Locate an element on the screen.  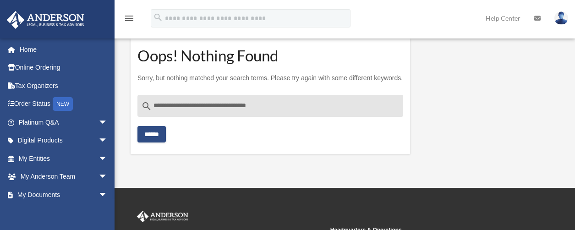
p: Sorry, but nothing matched your search terms. Please try again with some different keywords. is located at coordinates (270, 78).